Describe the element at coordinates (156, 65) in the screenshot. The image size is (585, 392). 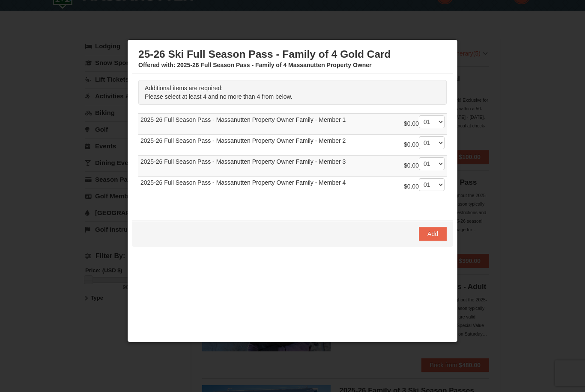
I see `span: Offered with` at that location.